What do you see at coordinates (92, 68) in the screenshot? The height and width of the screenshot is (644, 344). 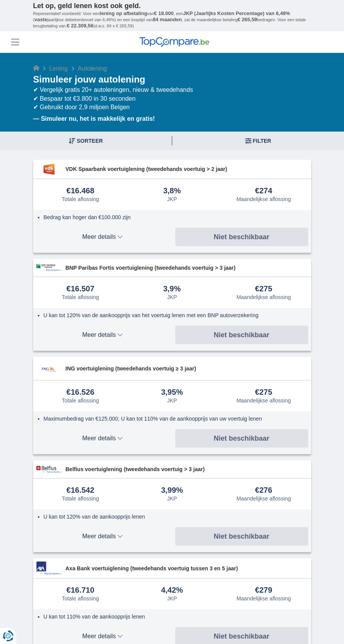 I see `span: Autolening` at bounding box center [92, 68].